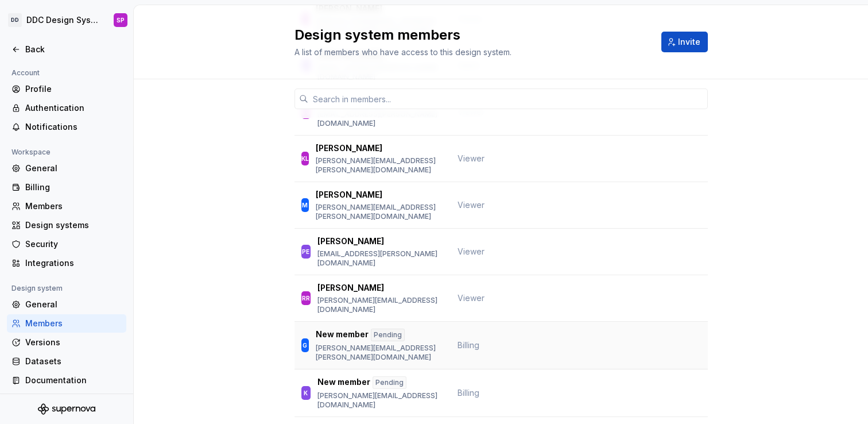 This screenshot has width=868, height=424. Describe the element at coordinates (15, 20) in the screenshot. I see `div: DD` at that location.